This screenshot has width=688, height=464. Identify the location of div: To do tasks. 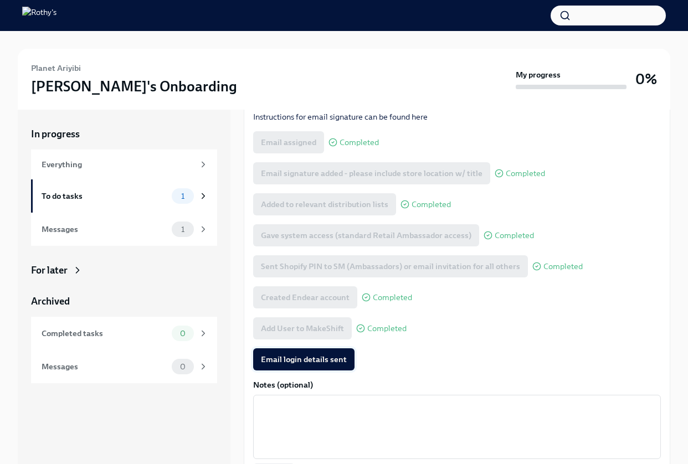
(104, 196).